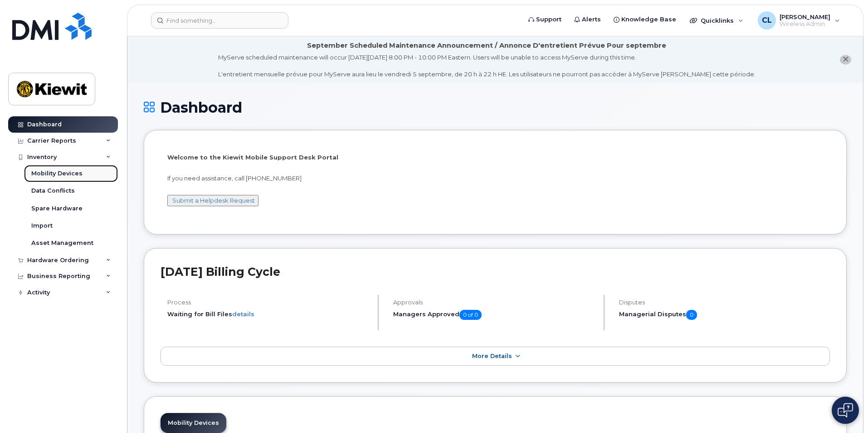  What do you see at coordinates (691, 314) in the screenshot?
I see `span: 0` at bounding box center [691, 314].